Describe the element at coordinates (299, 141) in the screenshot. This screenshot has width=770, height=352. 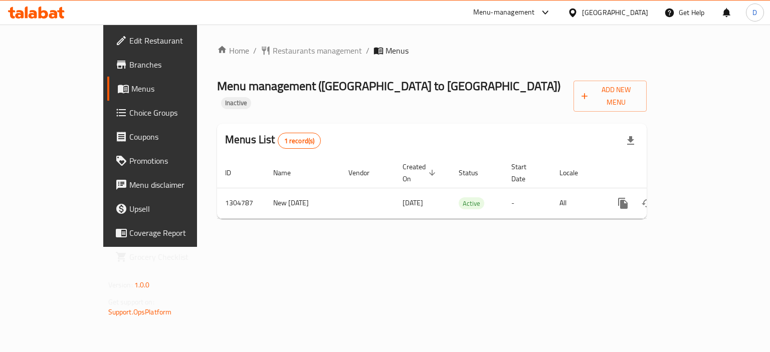
I see `div: Total records count` at that location.